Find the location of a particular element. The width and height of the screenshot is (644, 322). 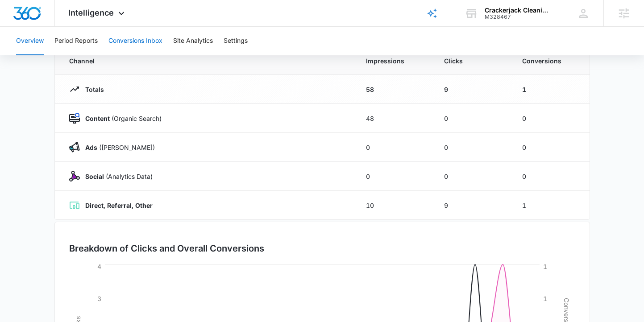

img: Content is located at coordinates (75, 119).